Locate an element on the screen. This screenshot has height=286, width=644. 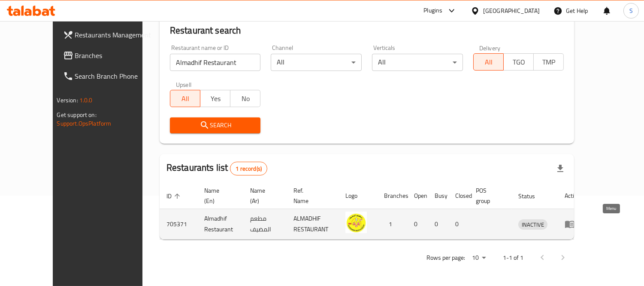
span: Version: is located at coordinates (68, 100).